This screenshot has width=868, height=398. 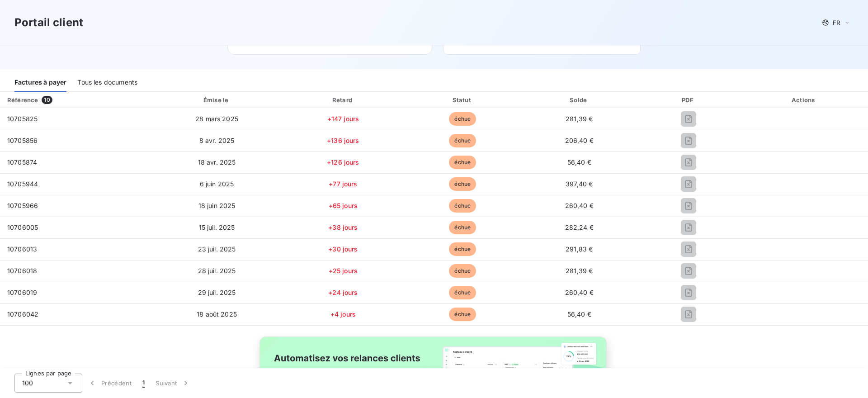 I want to click on span: 10705966, so click(x=23, y=205).